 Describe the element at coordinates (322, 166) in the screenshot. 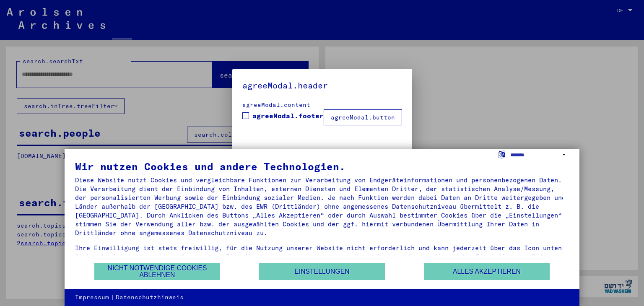

I see `div: Wir nutzen Cookies und andere Technologien.` at that location.